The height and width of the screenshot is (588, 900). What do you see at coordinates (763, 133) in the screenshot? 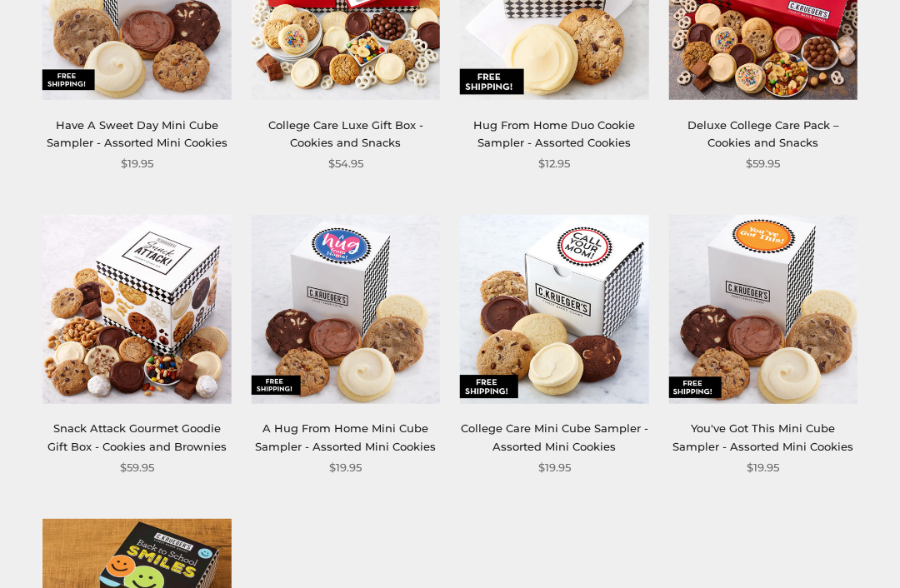
I see `a: Deluxe College Care Pack – Cookies and Snacks` at bounding box center [763, 133].